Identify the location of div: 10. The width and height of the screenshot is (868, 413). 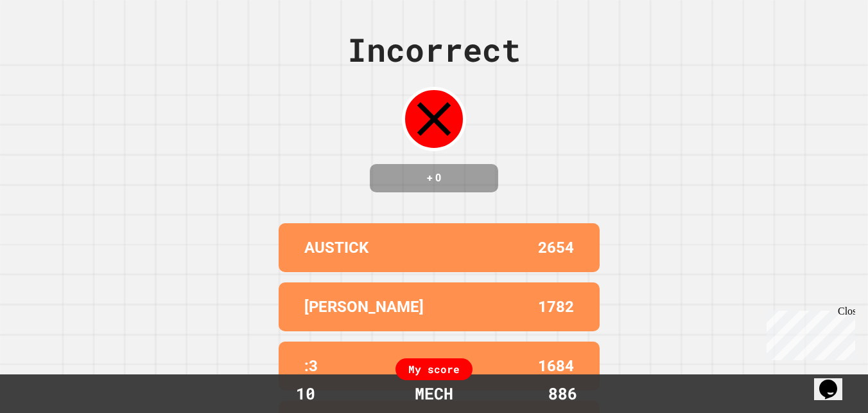
(306, 393).